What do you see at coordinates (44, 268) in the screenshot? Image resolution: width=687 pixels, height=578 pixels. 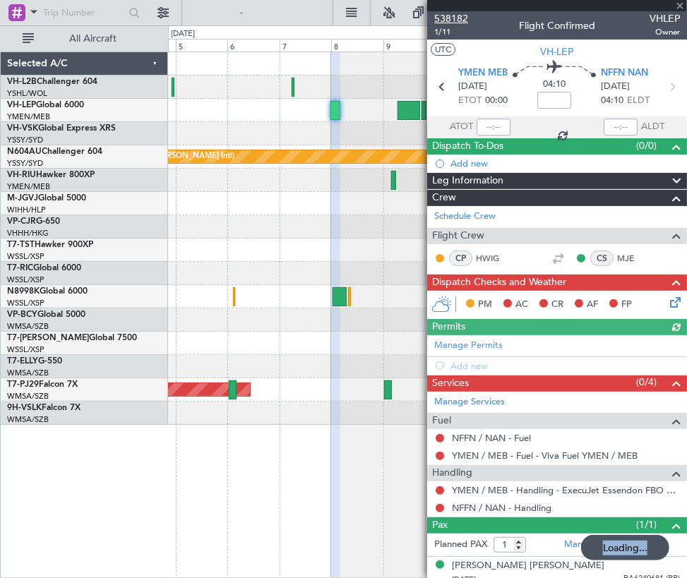 I see `a: T7-RICGlobal 6000` at bounding box center [44, 268].